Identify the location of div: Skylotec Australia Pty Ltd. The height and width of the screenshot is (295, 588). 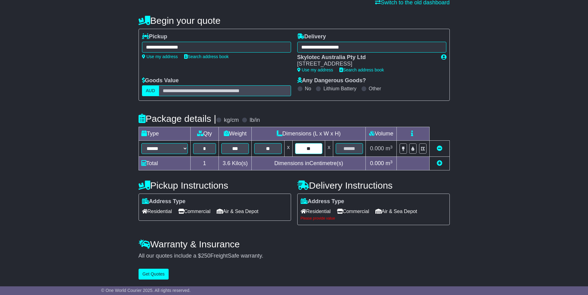
(366, 58).